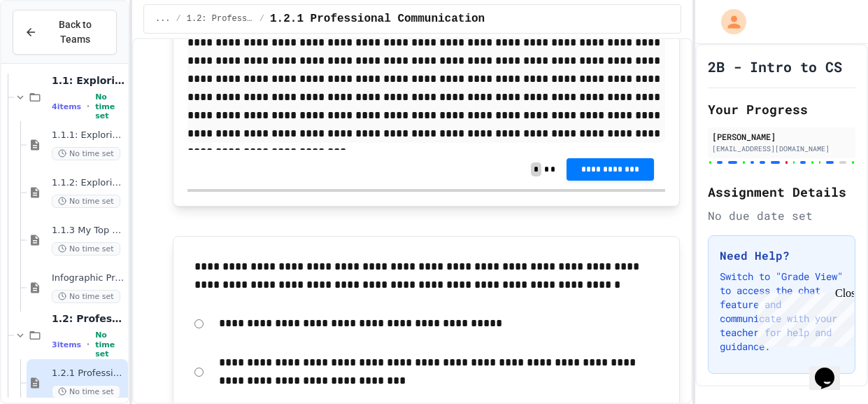  I want to click on span: 1.1.1: Exploring CS Careers, so click(88, 135).